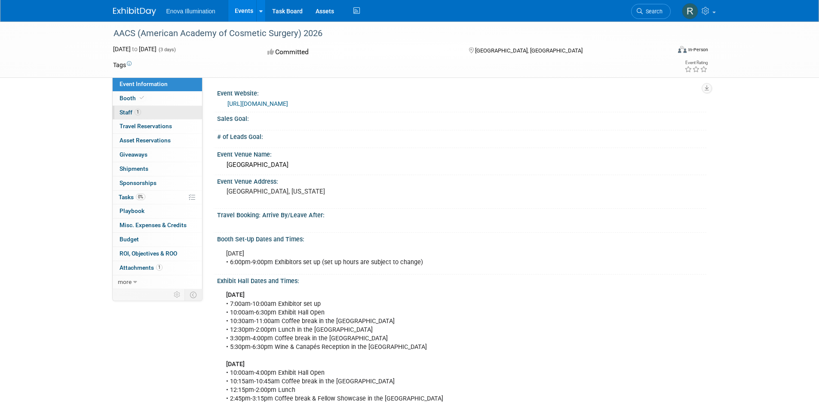 This screenshot has height=410, width=819. What do you see at coordinates (462, 238) in the screenshot?
I see `div: Booth Set-Up Dates and Times:` at bounding box center [462, 238].